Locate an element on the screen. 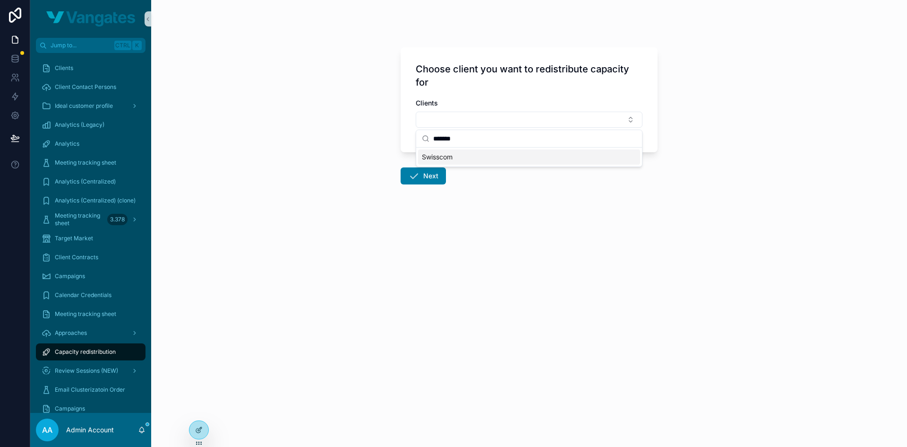 This screenshot has height=447, width=907. a: Clients is located at coordinates (91, 68).